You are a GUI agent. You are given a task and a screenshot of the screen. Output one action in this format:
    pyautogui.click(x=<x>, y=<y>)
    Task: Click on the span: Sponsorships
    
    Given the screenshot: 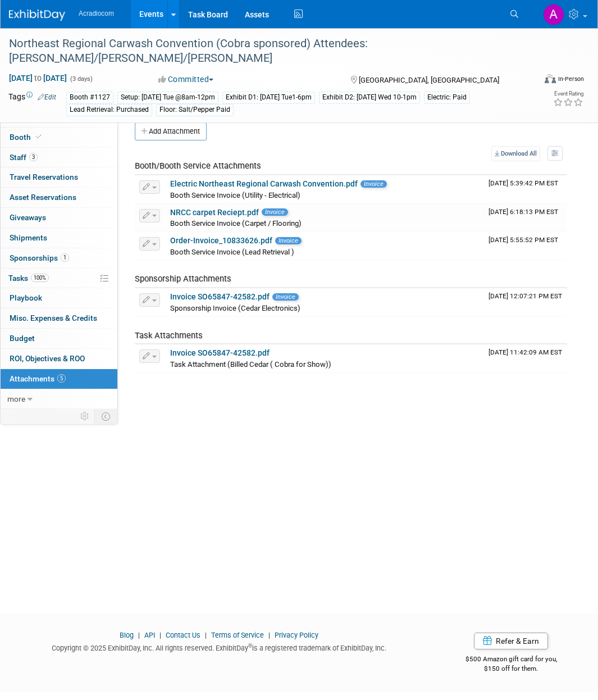 What is the action you would take?
    pyautogui.click(x=39, y=258)
    